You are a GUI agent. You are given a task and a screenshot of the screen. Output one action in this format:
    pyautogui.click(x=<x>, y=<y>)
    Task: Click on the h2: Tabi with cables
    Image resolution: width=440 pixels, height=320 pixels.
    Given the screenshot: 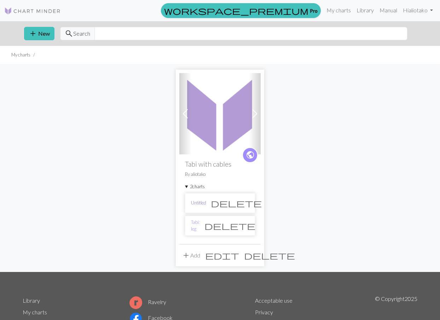 What is the action you would take?
    pyautogui.click(x=220, y=164)
    